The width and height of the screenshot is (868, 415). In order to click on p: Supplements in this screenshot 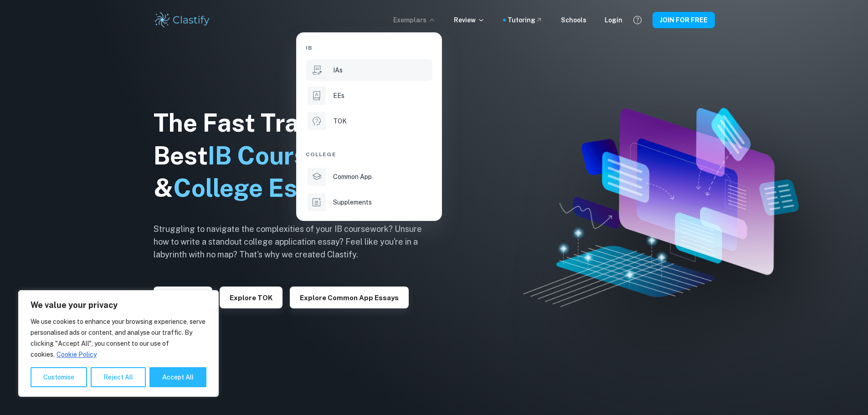, I will do `click(352, 202)`.